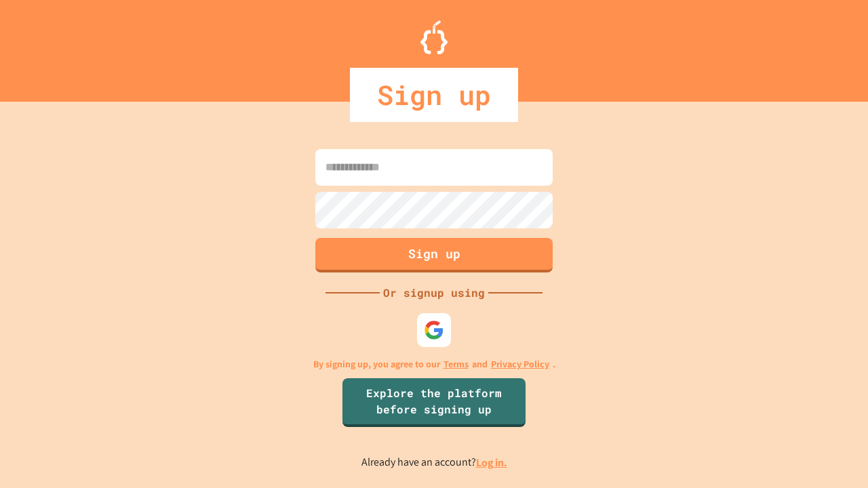 The height and width of the screenshot is (488, 868). Describe the element at coordinates (456, 364) in the screenshot. I see `a: Terms` at that location.